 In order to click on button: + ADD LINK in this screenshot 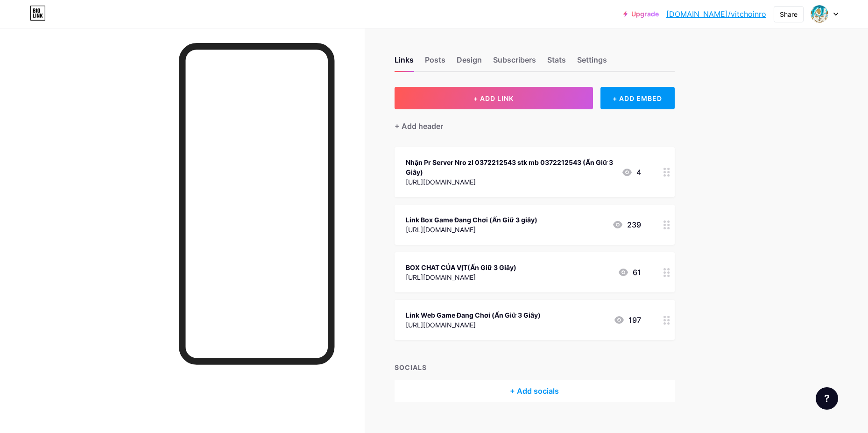, I will do `click(493, 98)`.